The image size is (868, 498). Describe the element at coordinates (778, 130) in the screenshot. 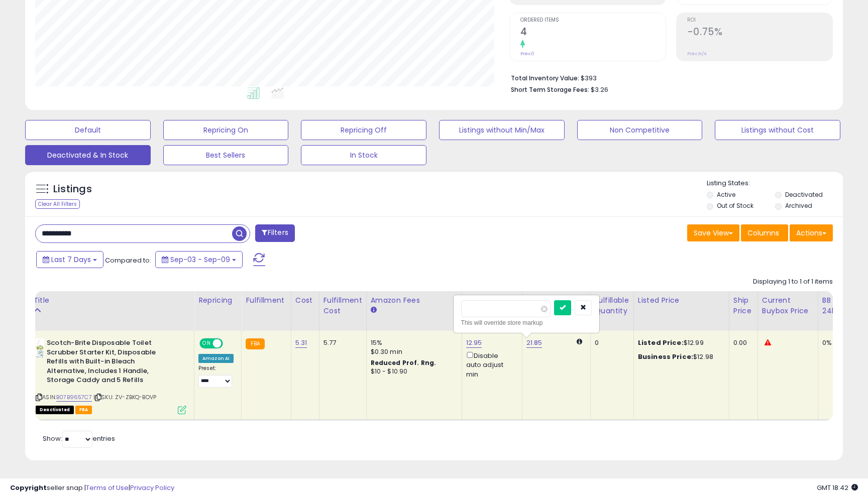

I see `button: Listings without Cost` at that location.